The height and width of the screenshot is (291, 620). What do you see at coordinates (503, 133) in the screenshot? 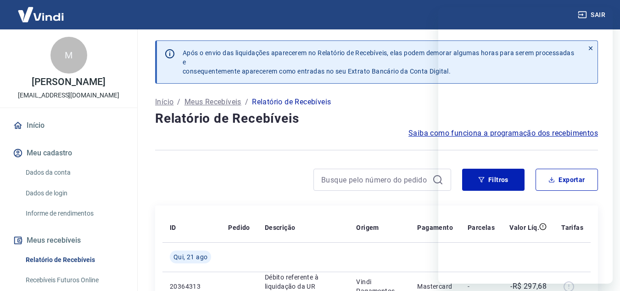
I see `a: Saiba como funciona a programação dos recebimentos` at bounding box center [503, 133].